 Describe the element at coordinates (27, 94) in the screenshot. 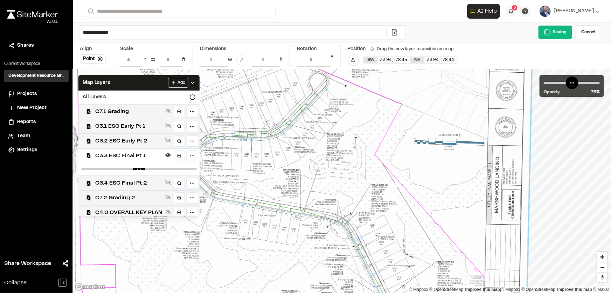

I see `span: Projects` at that location.